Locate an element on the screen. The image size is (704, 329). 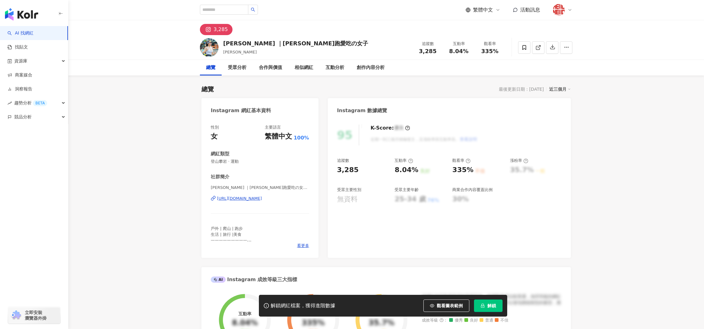
button: 3,285 is located at coordinates (216, 29).